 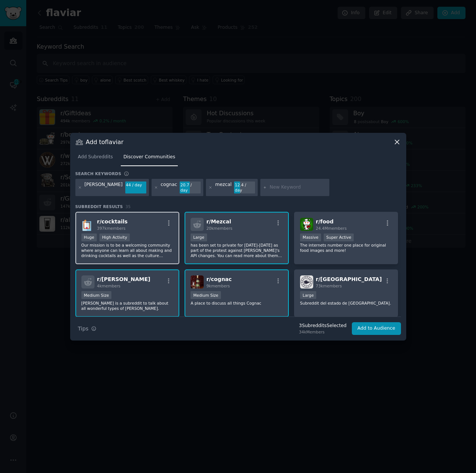 I want to click on div: 34k Members, so click(x=322, y=332).